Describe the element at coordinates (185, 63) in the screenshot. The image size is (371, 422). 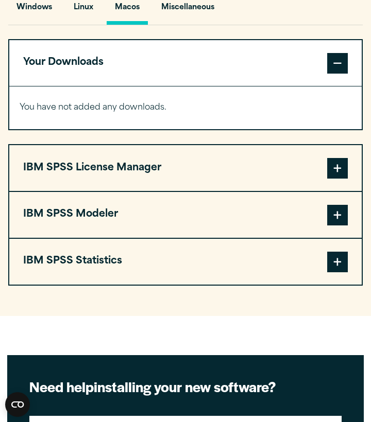
I see `button: Your Downloads` at that location.